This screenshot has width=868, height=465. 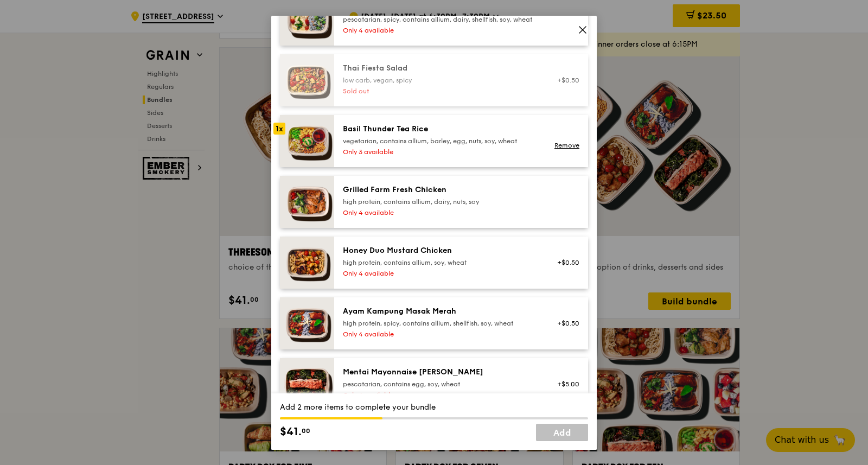 What do you see at coordinates (565, 384) in the screenshot?
I see `div: +$5.00` at bounding box center [565, 384].